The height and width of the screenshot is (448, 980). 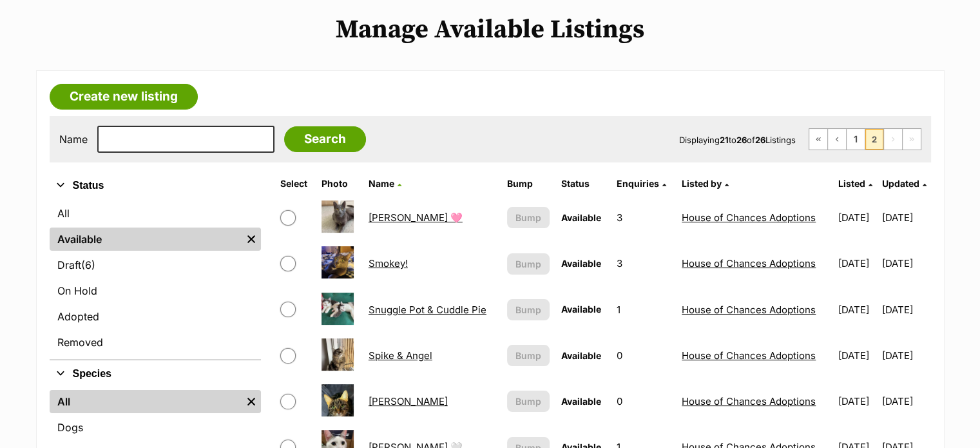 What do you see at coordinates (156, 374) in the screenshot?
I see `button: Species` at bounding box center [156, 374].